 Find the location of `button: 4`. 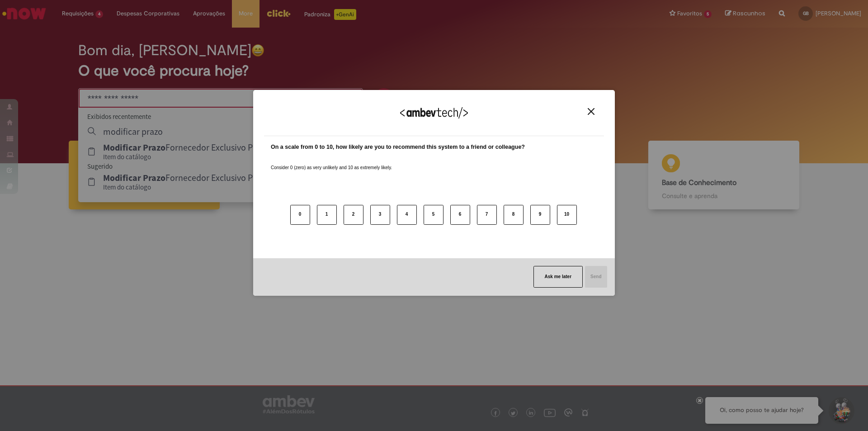

button: 4 is located at coordinates (407, 215).